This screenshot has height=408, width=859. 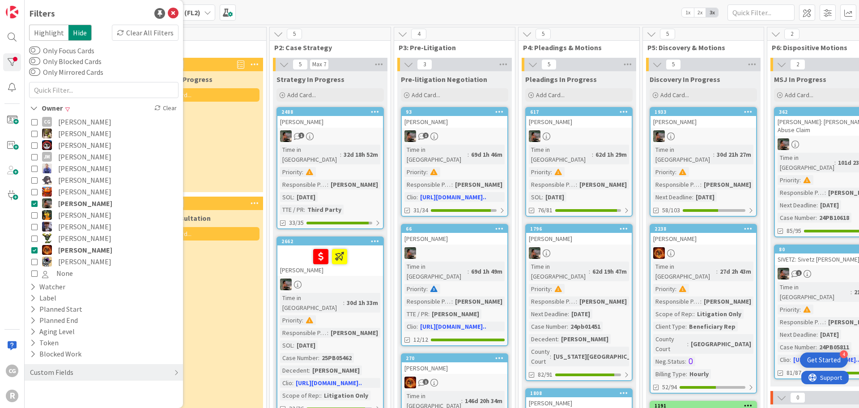 I want to click on div: Beneficiary Rep, so click(x=712, y=326).